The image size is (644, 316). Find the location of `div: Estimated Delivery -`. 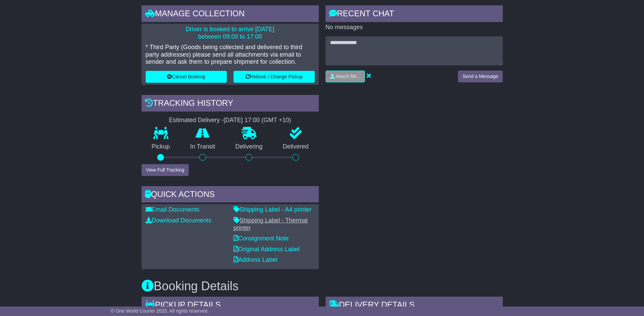

div: Estimated Delivery - is located at coordinates (230, 120).